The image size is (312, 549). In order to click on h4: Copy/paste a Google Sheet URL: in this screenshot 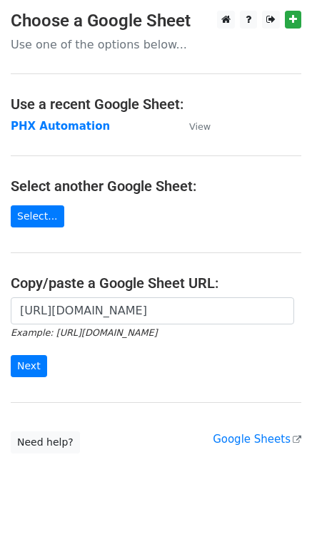, I will do `click(155, 283)`.